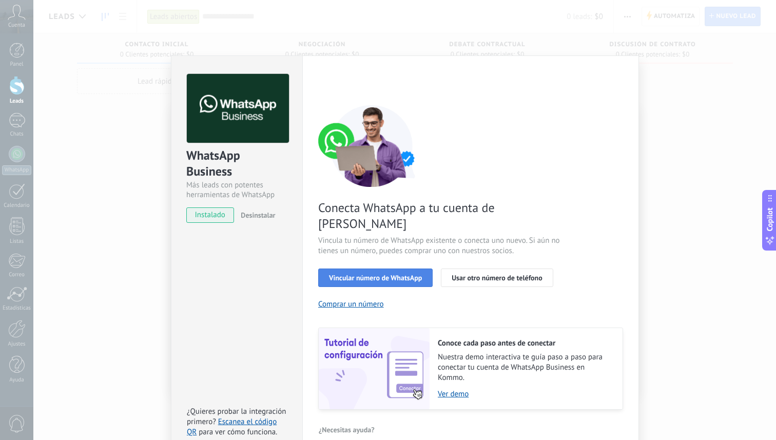 This screenshot has width=776, height=440. What do you see at coordinates (231, 426) in the screenshot?
I see `a: Escanea el código QR` at bounding box center [231, 426].